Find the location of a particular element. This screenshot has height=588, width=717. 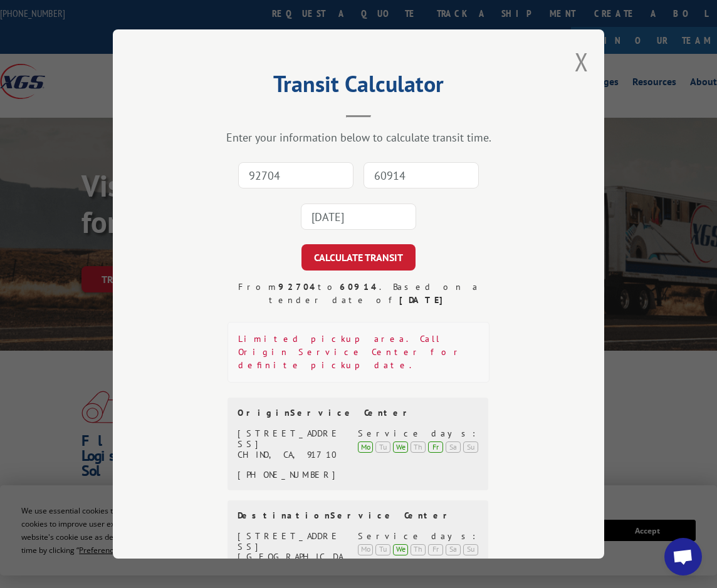

h2: Transit Calculator is located at coordinates (358, 87).